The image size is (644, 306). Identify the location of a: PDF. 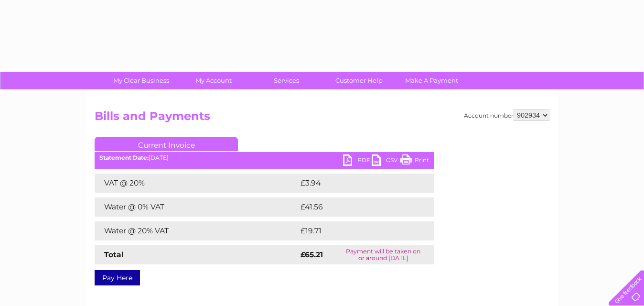
(358, 161).